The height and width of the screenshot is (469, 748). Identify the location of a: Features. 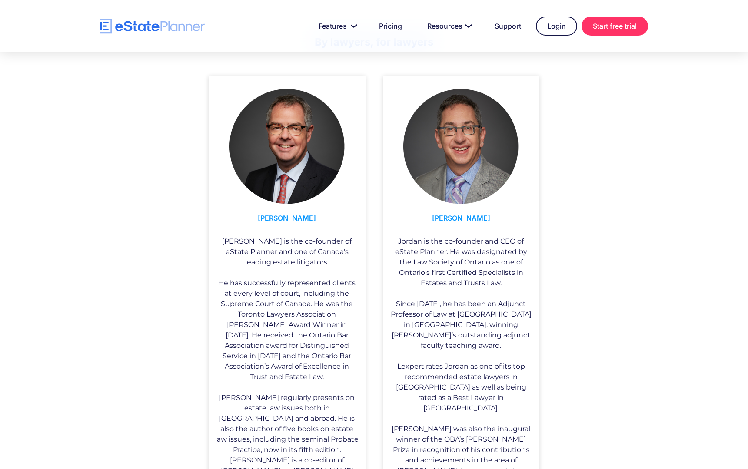
(336, 26).